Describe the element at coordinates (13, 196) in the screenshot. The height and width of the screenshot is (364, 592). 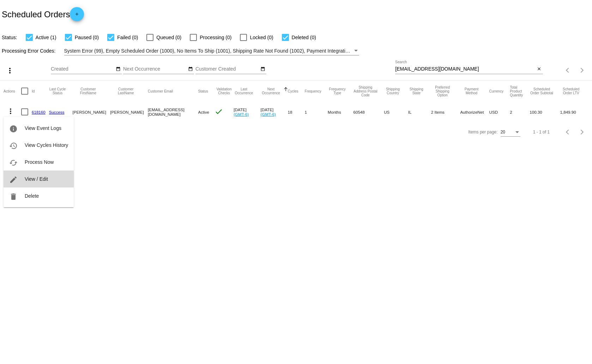
I see `mat-icon: delete` at that location.